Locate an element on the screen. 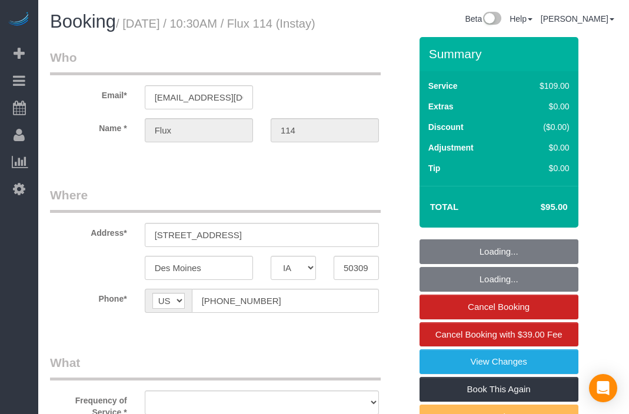 This screenshot has height=414, width=629. div: $109.00 is located at coordinates (542, 86).